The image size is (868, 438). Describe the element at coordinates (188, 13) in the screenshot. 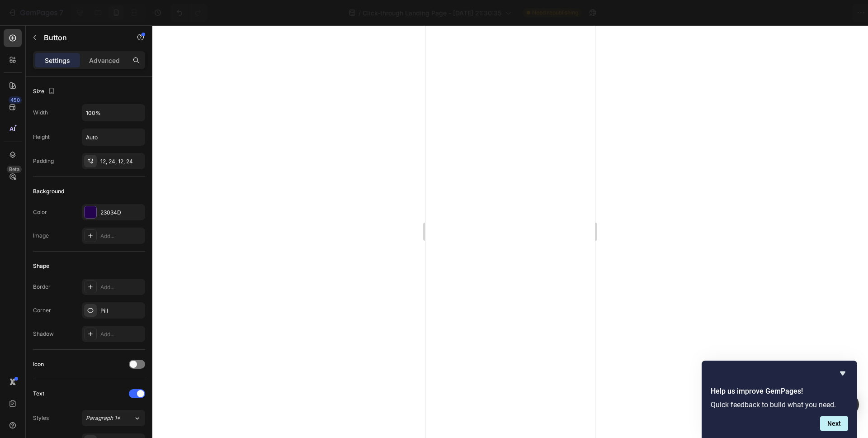

I see `div: Undo/Redo` at that location.